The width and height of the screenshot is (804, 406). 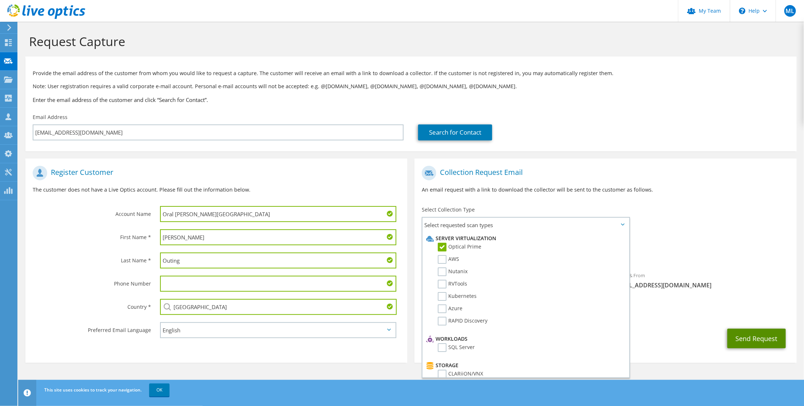 What do you see at coordinates (159, 390) in the screenshot?
I see `a: OK` at bounding box center [159, 390].